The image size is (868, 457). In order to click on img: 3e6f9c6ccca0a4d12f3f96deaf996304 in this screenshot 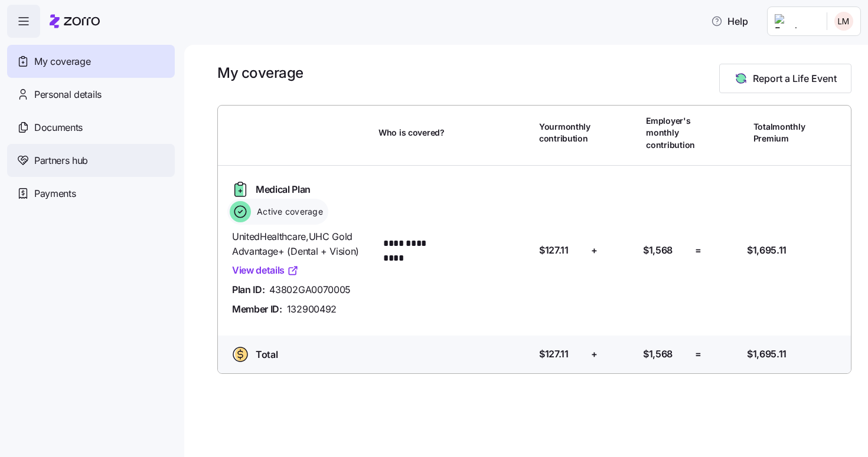, I will do `click(843, 21)`.